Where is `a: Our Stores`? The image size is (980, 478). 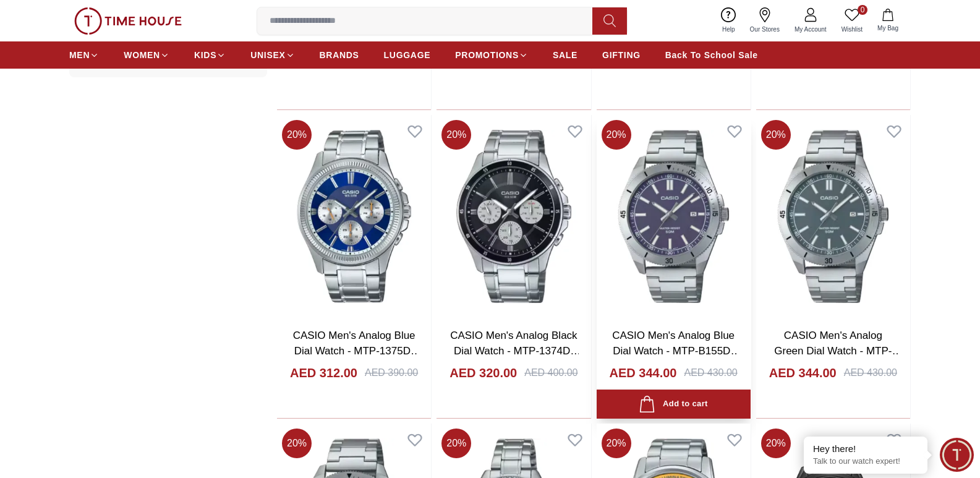 a: Our Stores is located at coordinates (765, 21).